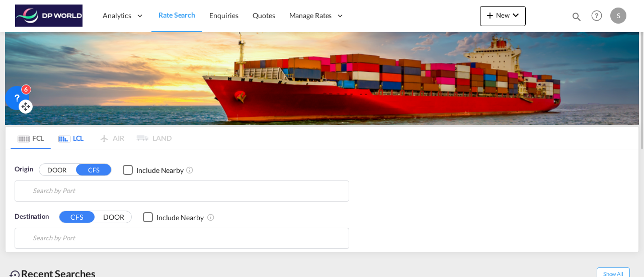  I want to click on div: S, so click(618, 16).